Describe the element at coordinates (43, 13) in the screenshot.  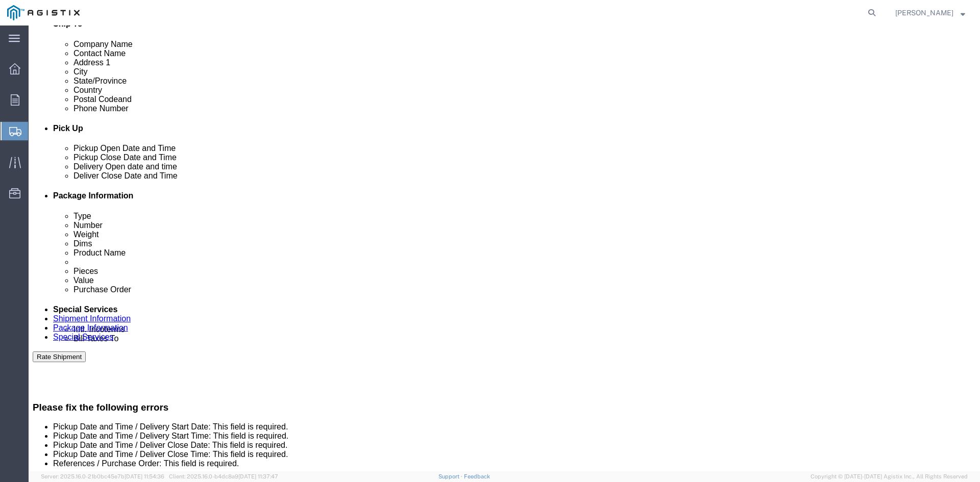
I see `img: logo` at that location.